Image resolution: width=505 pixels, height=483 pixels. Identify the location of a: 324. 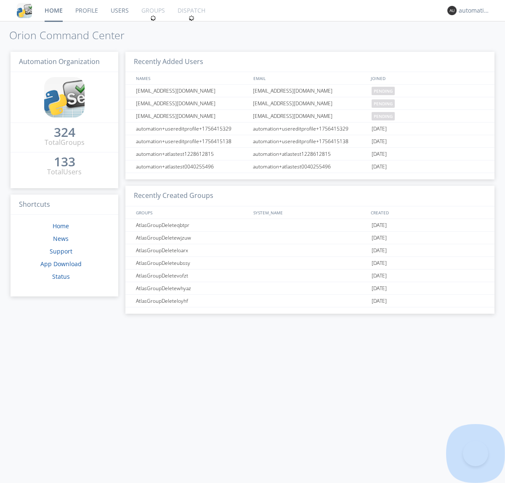
(64, 133).